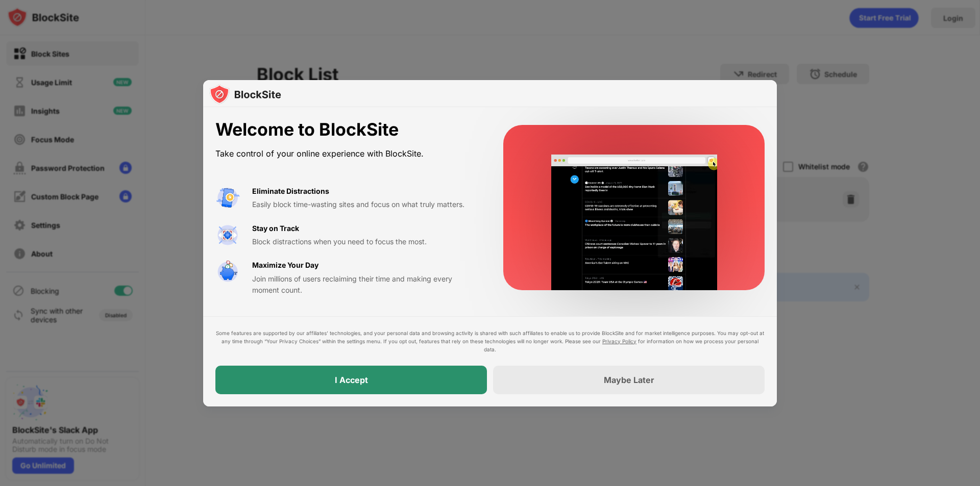 The image size is (980, 486). What do you see at coordinates (290, 191) in the screenshot?
I see `div: Eliminate Distractions` at bounding box center [290, 191].